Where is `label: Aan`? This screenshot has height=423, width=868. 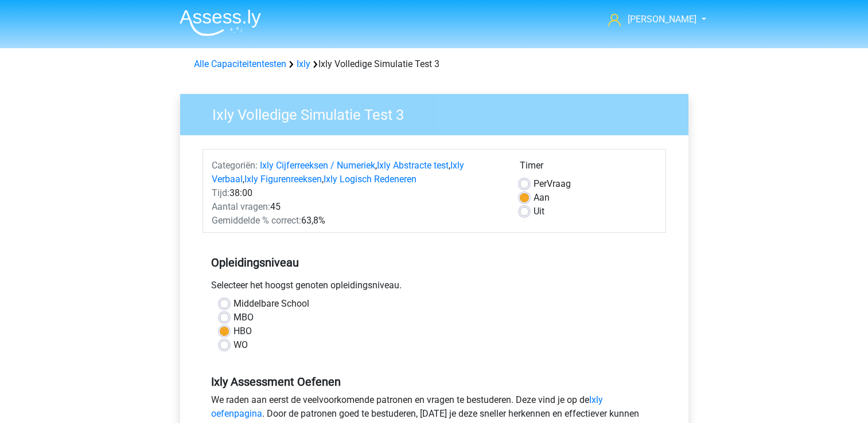 label: Aan is located at coordinates (542, 198).